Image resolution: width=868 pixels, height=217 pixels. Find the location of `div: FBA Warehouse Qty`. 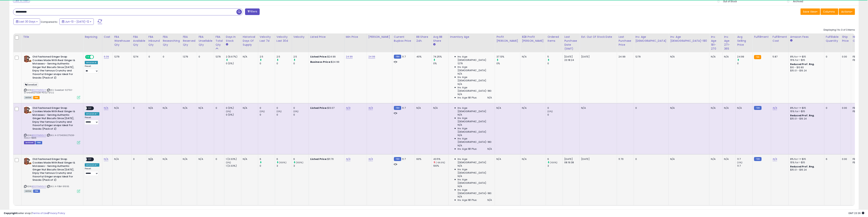

div: FBA Warehouse Qty is located at coordinates (122, 41).